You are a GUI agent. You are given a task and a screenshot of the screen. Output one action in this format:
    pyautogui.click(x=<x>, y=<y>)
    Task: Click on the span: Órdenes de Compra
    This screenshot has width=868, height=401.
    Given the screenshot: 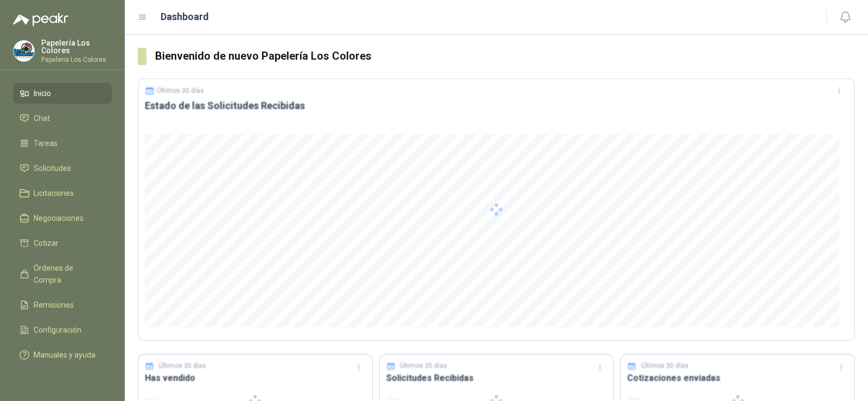 What is the action you would take?
    pyautogui.click(x=67, y=274)
    